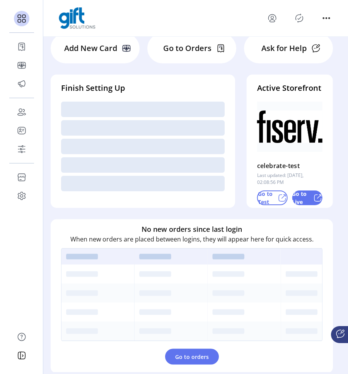  I want to click on span: Go to orders, so click(192, 357).